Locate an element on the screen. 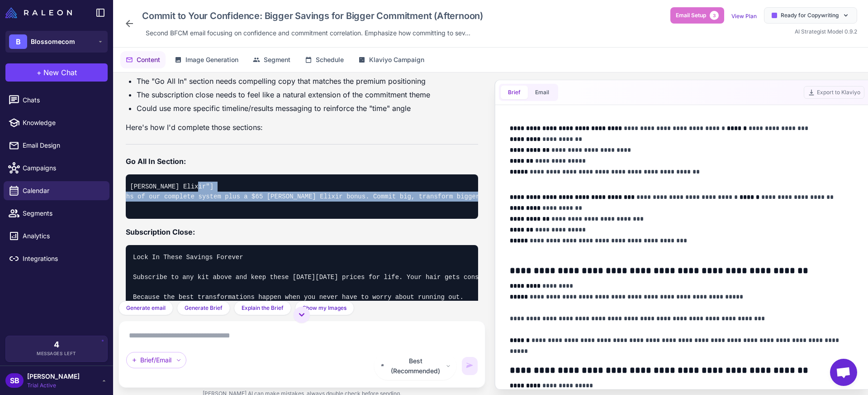 This screenshot has height=395, width=868. li: The "Go All In" section needs compelling copy that matches the premium positioning is located at coordinates (307, 81).